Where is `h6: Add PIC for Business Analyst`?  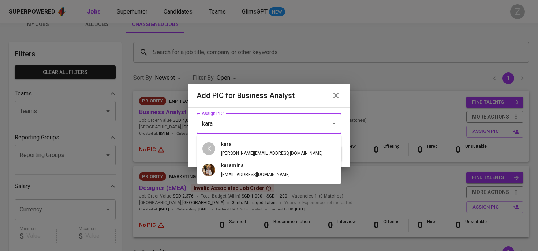
h6: Add PIC for Business Analyst is located at coordinates (246, 96).